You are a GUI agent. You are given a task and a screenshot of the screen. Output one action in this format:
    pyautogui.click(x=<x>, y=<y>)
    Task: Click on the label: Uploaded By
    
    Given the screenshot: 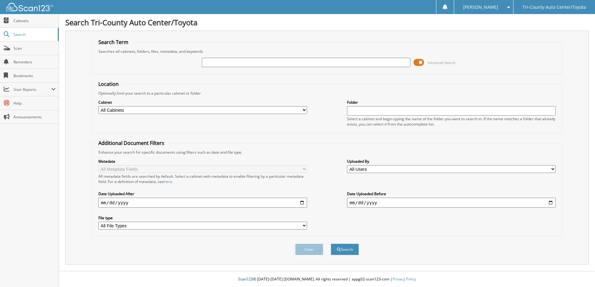 What is the action you would take?
    pyautogui.click(x=452, y=161)
    